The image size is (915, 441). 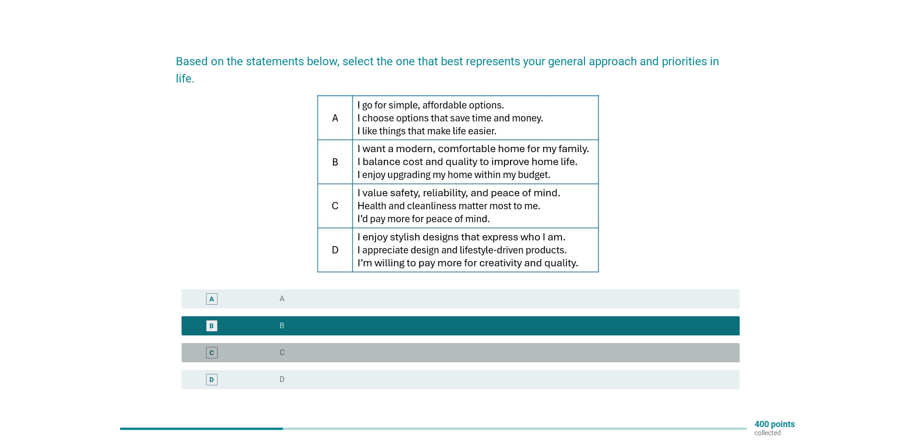 What do you see at coordinates (282, 353) in the screenshot?
I see `label: C` at bounding box center [282, 353].